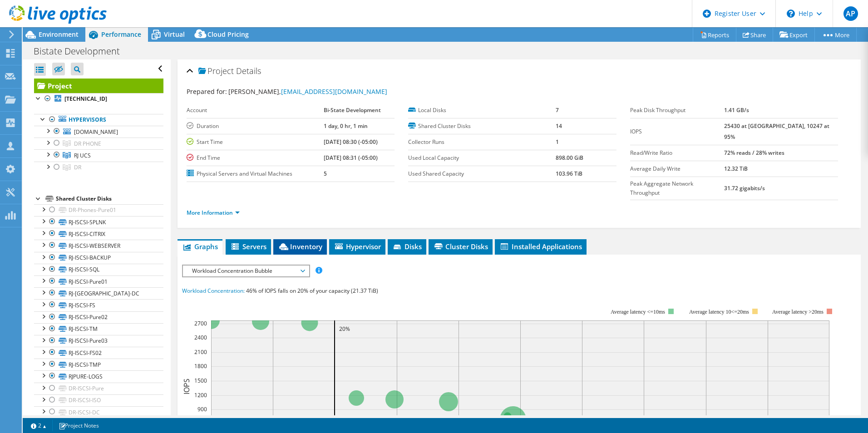 The height and width of the screenshot is (433, 868). I want to click on a: Project, so click(99, 86).